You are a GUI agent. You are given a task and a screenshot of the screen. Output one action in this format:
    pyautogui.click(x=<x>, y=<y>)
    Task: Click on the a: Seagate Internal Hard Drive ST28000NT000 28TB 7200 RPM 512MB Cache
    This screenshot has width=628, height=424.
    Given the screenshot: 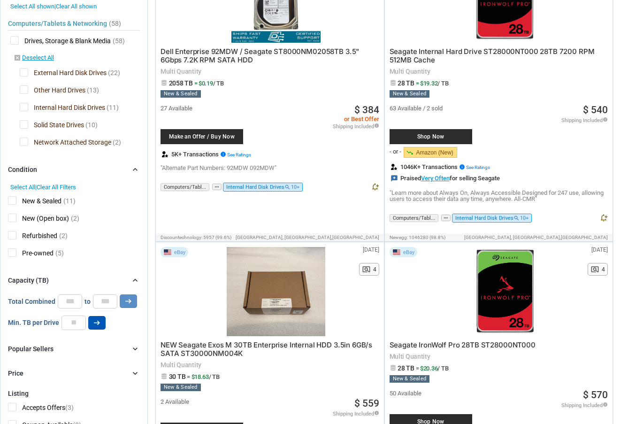 What is the action you would take?
    pyautogui.click(x=492, y=56)
    